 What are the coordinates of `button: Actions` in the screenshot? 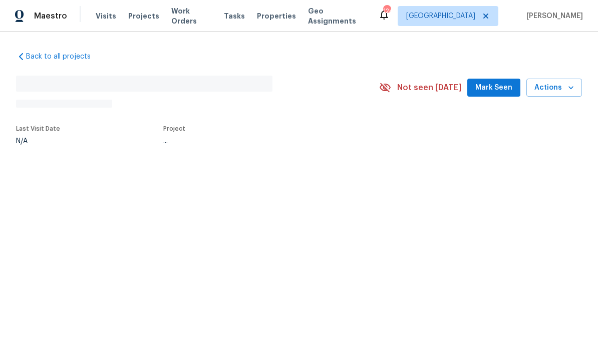 It's located at (554, 87).